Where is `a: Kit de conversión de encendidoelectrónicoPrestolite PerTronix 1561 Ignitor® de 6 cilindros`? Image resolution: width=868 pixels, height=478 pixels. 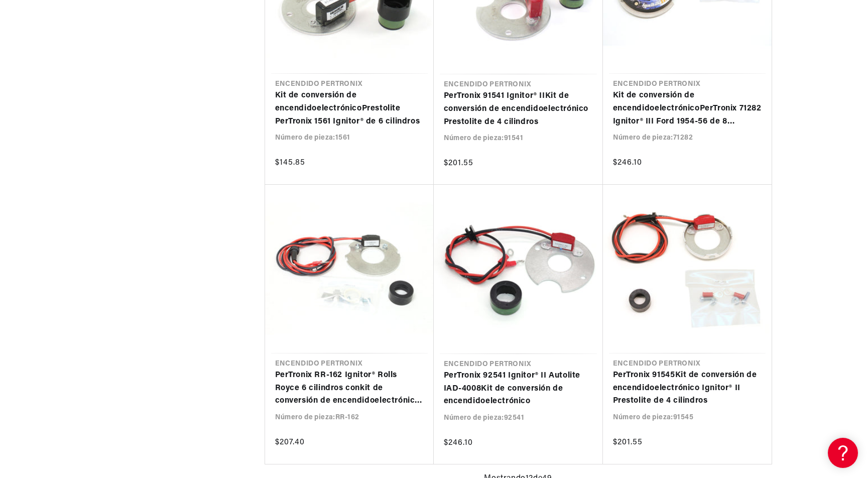
a: Kit de conversión de encendidoelectrónicoPrestolite PerTronix 1561 Ignitor® de 6 cilindros is located at coordinates (349, 108).